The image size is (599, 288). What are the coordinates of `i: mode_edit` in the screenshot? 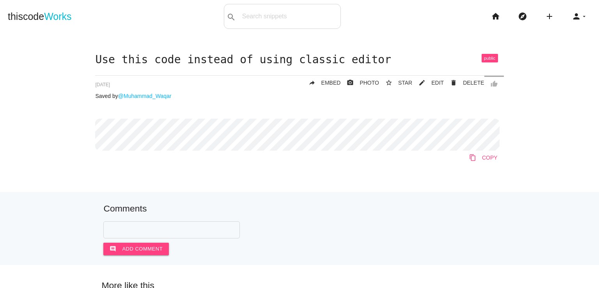 It's located at (422, 83).